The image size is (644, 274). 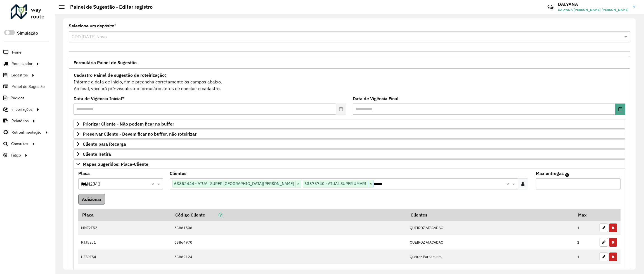 What do you see at coordinates (586, 215) in the screenshot?
I see `th: Max` at bounding box center [586, 215].